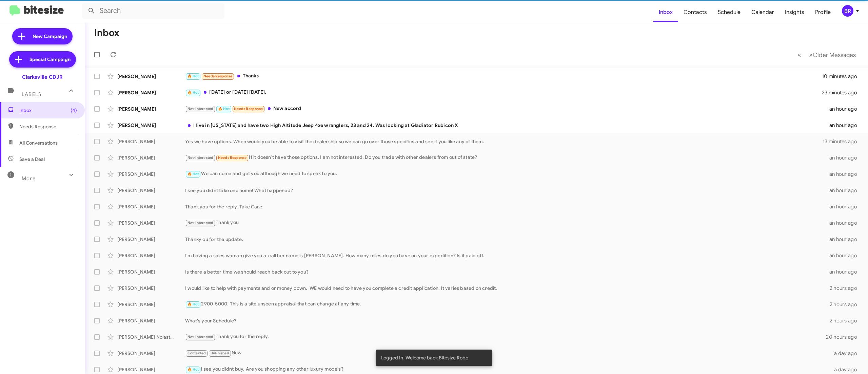 The width and height of the screenshot is (868, 374). I want to click on span: New Campaign, so click(50, 36).